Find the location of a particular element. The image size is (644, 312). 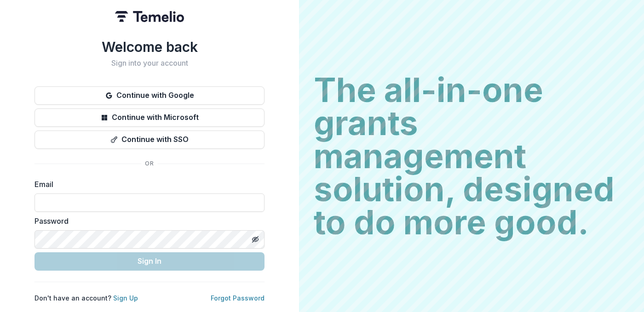

button: Toggle password visibility is located at coordinates (255, 240).